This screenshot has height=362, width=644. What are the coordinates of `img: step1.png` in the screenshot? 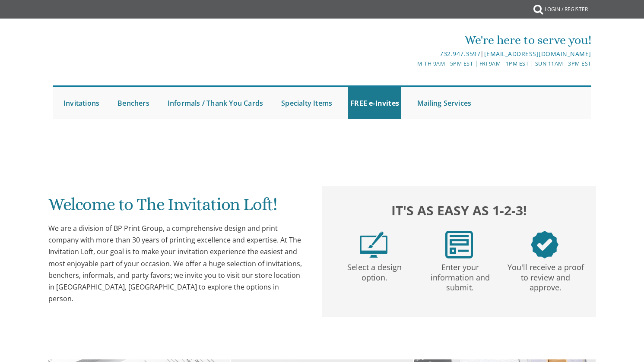 It's located at (374, 245).